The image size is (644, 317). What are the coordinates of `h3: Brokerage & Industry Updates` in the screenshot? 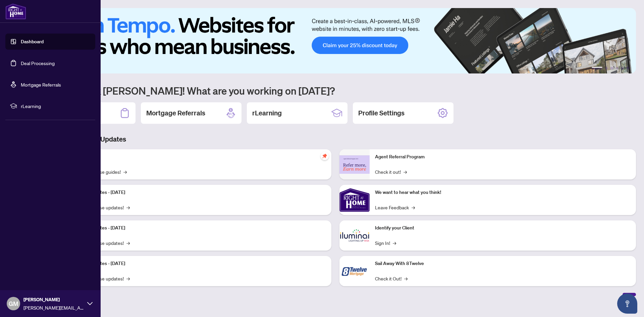 It's located at (335, 139).